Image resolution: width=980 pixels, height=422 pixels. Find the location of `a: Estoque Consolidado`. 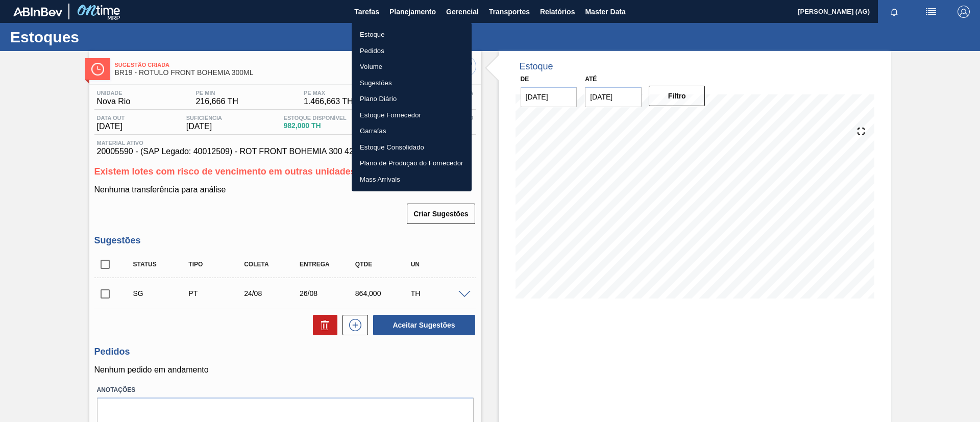

a: Estoque Consolidado is located at coordinates (411, 147).